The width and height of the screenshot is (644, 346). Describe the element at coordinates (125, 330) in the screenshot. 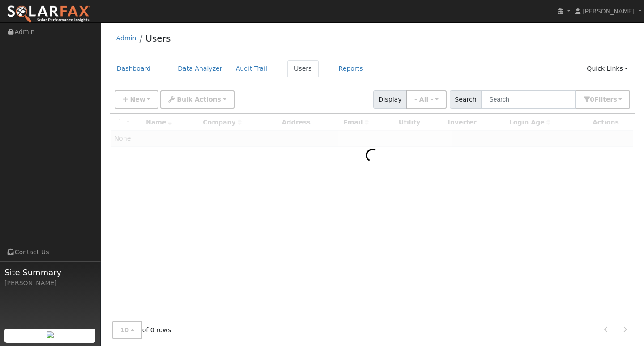

I see `span: 10` at that location.